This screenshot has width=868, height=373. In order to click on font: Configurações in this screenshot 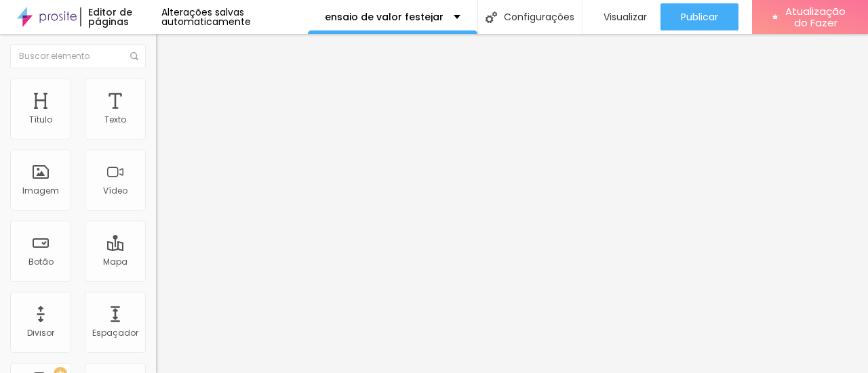, I will do `click(539, 17)`.